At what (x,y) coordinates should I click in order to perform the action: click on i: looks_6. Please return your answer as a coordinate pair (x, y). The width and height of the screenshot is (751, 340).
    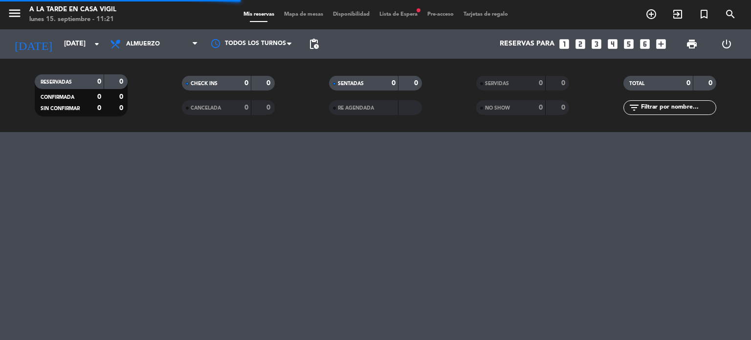
    Looking at the image, I should click on (645, 44).